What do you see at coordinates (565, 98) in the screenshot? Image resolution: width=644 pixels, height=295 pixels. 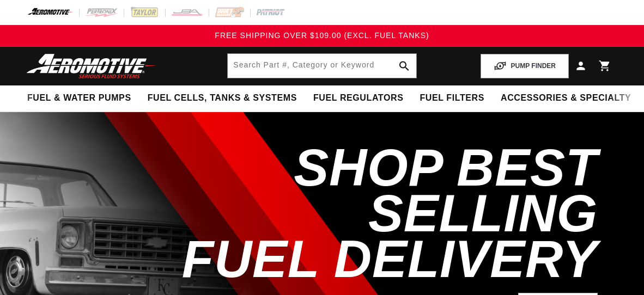 I see `span: Accessories & Specialty` at bounding box center [565, 98].